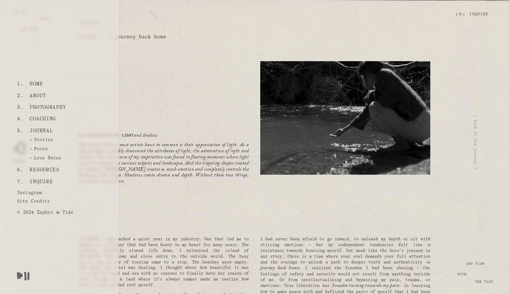 This screenshot has height=294, width=509. What do you see at coordinates (40, 160) in the screenshot?
I see `a: Love Notes` at bounding box center [40, 160].